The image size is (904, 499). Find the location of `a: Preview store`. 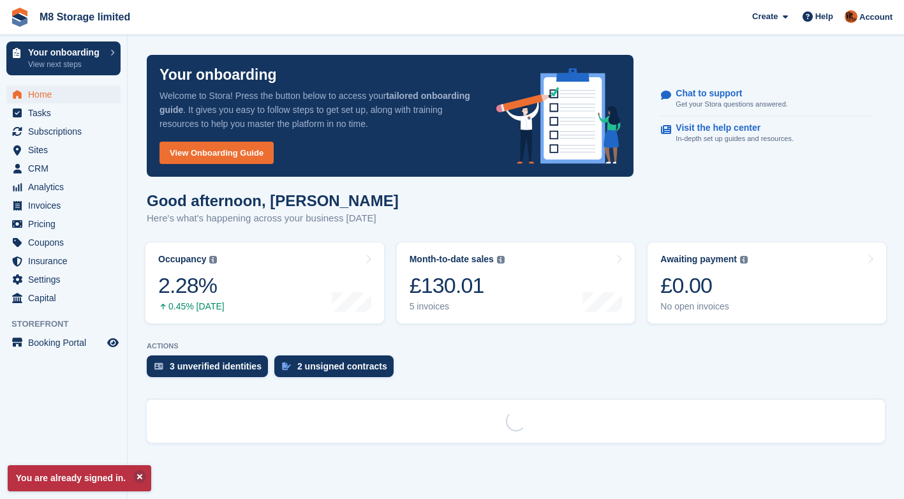

a: Preview store is located at coordinates (113, 343).